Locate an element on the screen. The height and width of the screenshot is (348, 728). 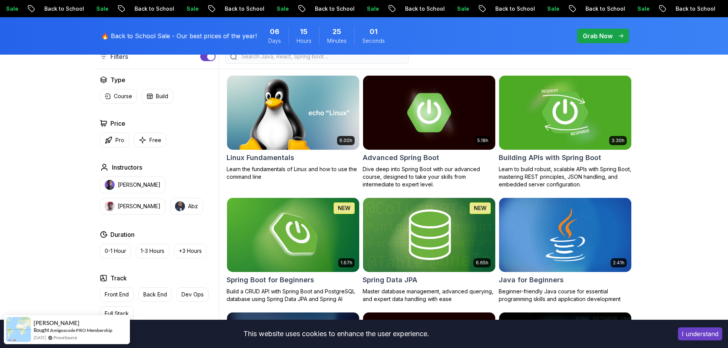
button: Dev Ops is located at coordinates (193, 295).